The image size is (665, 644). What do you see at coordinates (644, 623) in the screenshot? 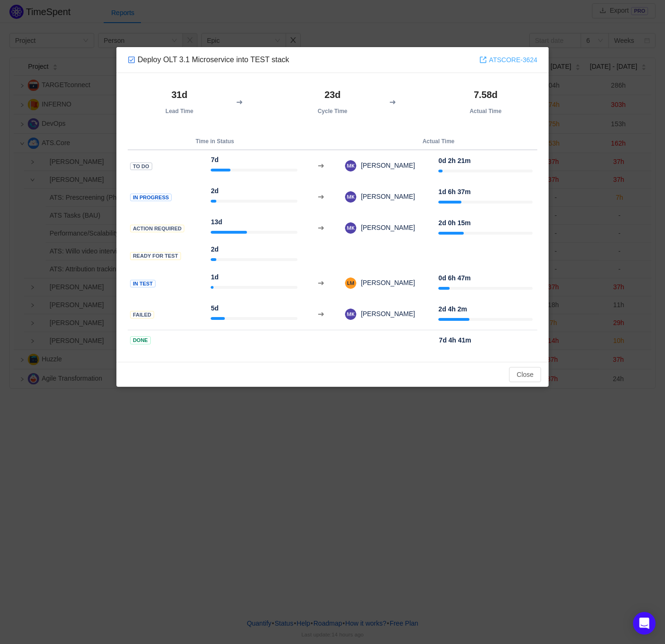
I see `div: Open Intercom Messenger` at bounding box center [644, 623].